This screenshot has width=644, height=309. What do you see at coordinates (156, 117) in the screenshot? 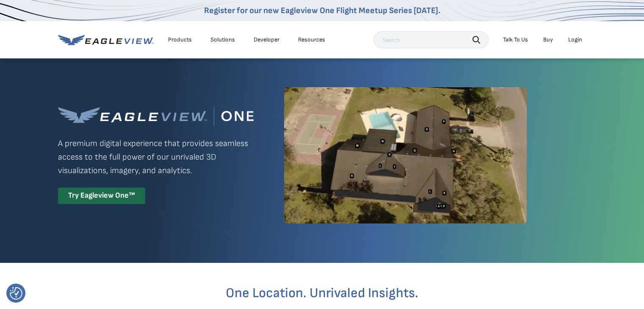
I see `img: Eagleview One™` at bounding box center [156, 117].